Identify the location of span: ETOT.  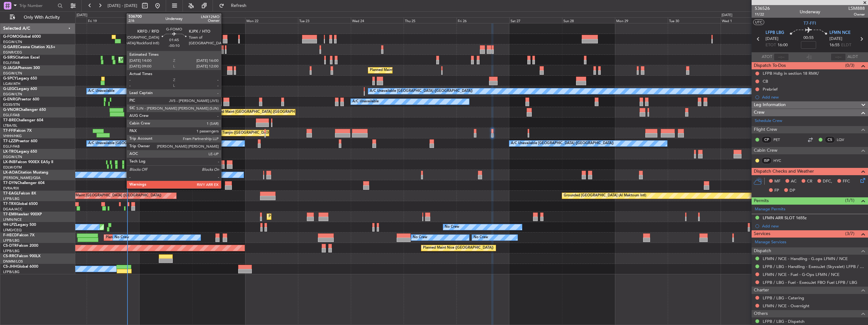
(770, 45).